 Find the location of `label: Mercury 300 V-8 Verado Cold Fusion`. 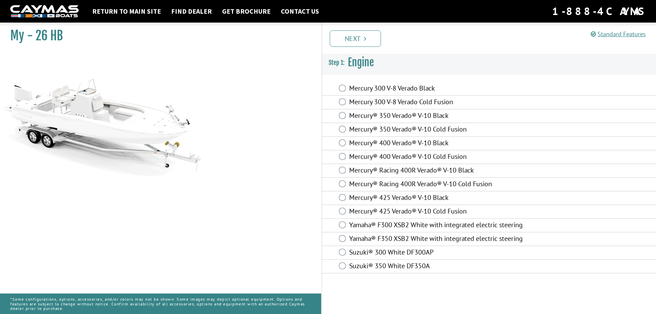

label: Mercury 300 V-8 Verado Cold Fusion is located at coordinates (441, 102).